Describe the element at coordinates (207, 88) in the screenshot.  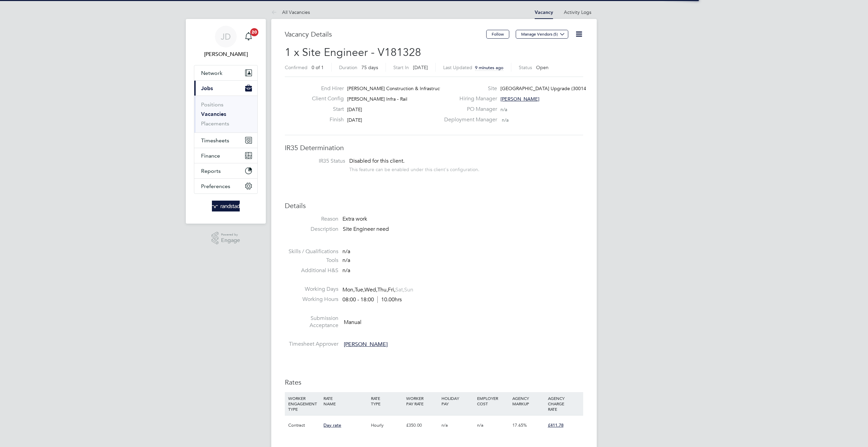
I see `span: Jobs` at that location.